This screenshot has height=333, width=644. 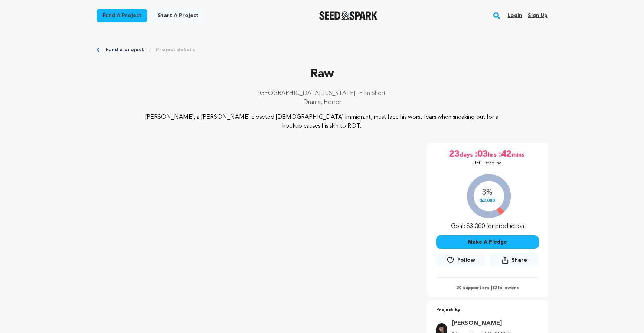 What do you see at coordinates (487, 241) in the screenshot?
I see `button: Make A Pledge` at bounding box center [487, 241].